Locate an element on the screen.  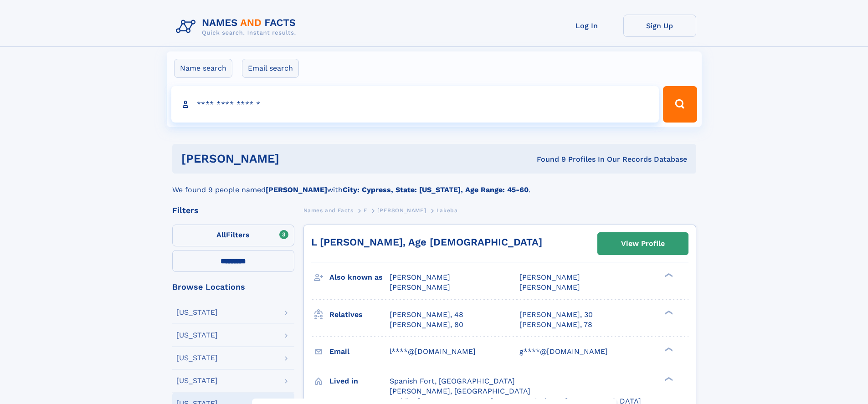
h3: Lived in is located at coordinates (360, 382).